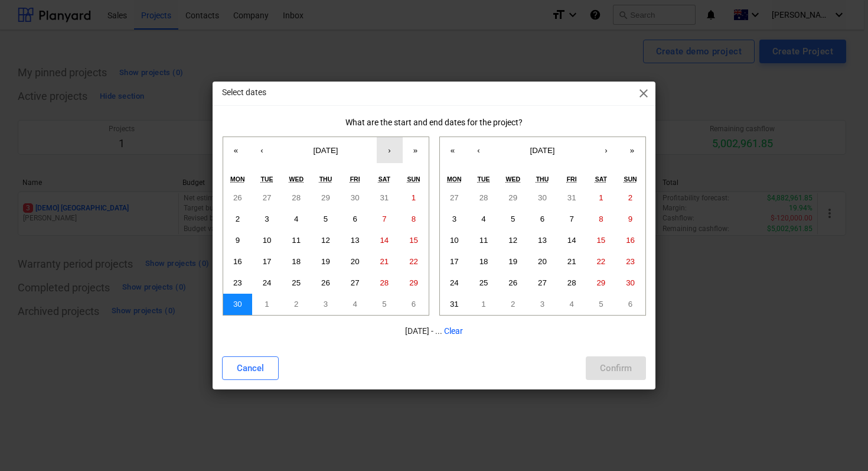  What do you see at coordinates (484, 241) in the screenshot?
I see `button: 11 August 2026` at bounding box center [484, 241].